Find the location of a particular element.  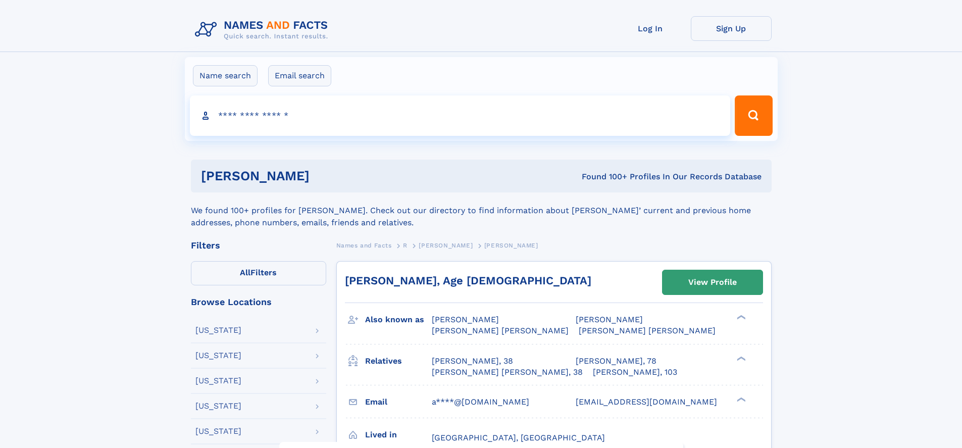

a: View Profile is located at coordinates (713, 282).